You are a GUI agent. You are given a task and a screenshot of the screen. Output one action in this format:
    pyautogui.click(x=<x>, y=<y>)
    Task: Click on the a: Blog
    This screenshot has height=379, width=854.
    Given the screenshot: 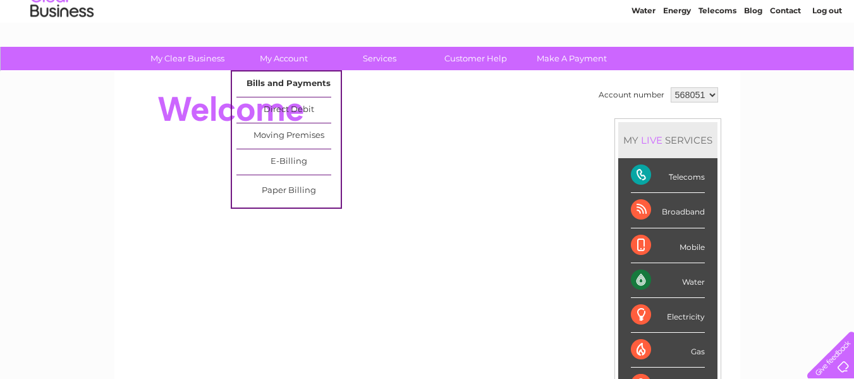 What is the action you would take?
    pyautogui.click(x=753, y=58)
    